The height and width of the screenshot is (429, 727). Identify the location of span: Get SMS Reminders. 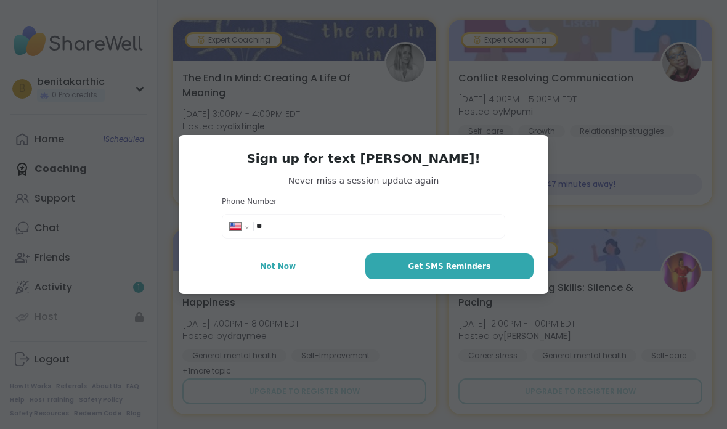
(449, 266).